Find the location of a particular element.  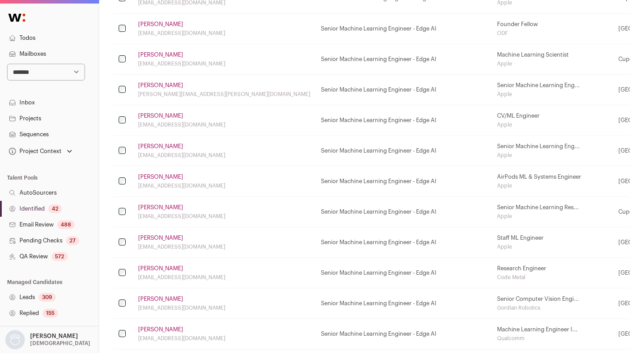

div: 309 is located at coordinates (47, 298).